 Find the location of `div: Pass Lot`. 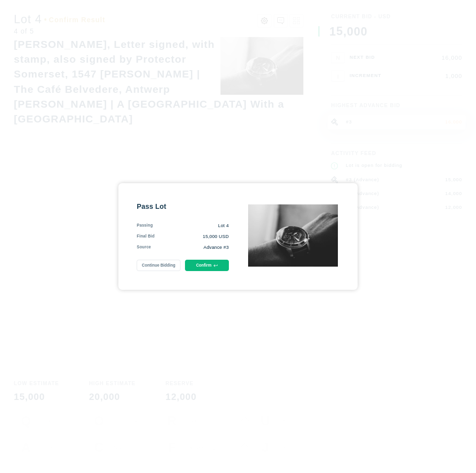

div: Pass Lot is located at coordinates (183, 206).